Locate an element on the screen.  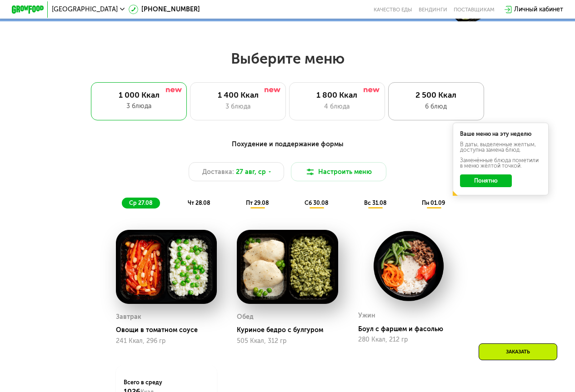
a: Вендинги is located at coordinates (433, 10).